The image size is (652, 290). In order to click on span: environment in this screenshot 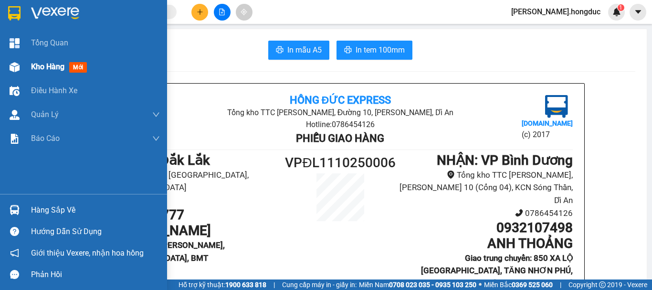, I will do `click(451, 174)`.